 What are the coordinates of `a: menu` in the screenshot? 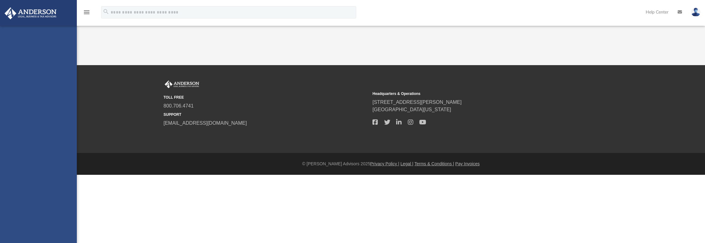 It's located at (87, 14).